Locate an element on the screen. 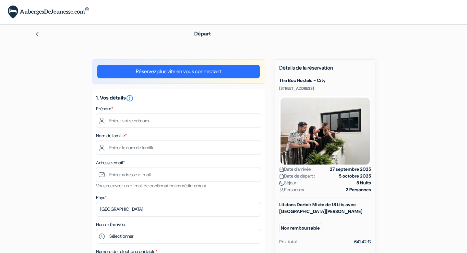  small: Vous recevrez un e-mail de confirmation immédiatement is located at coordinates (151, 185).